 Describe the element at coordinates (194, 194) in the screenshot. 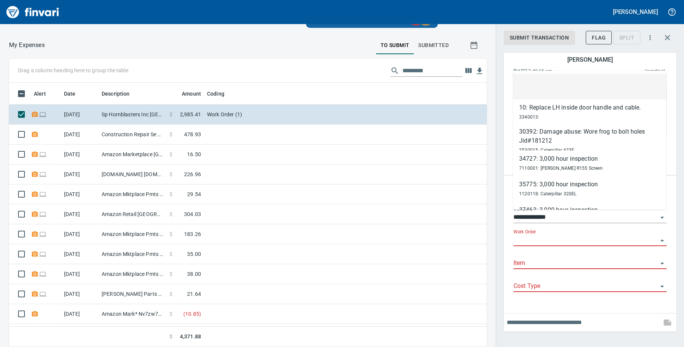

I see `span: 29.54` at that location.